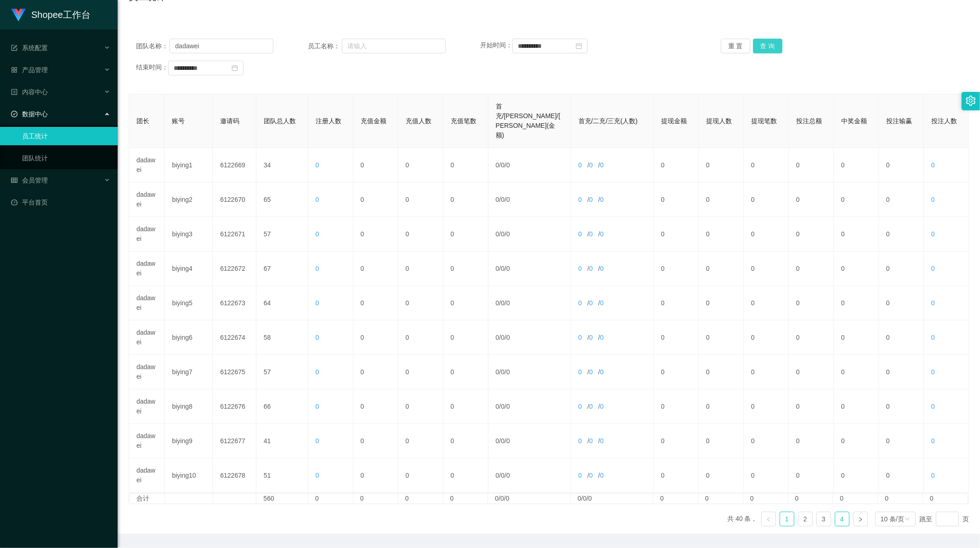  I want to click on td: 64, so click(283, 303).